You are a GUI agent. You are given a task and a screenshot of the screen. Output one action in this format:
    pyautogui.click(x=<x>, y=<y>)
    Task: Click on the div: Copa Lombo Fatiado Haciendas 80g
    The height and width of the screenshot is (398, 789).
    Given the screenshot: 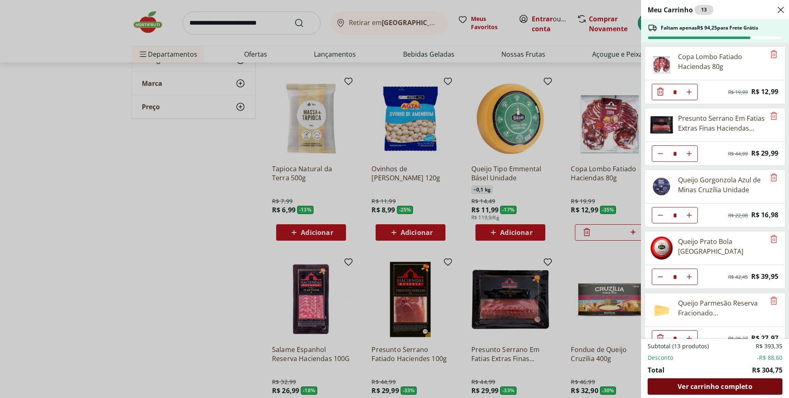 What is the action you would take?
    pyautogui.click(x=722, y=62)
    